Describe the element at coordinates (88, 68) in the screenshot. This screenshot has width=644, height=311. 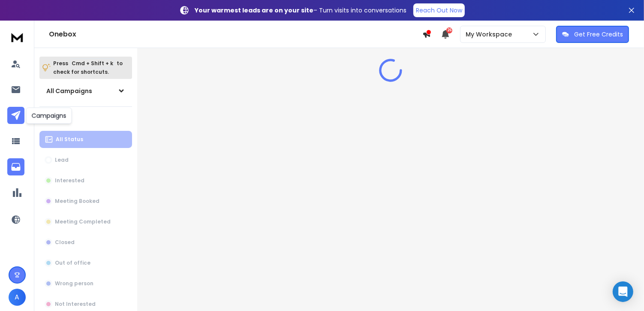
I see `p: Press to check for shortcuts.` at that location.